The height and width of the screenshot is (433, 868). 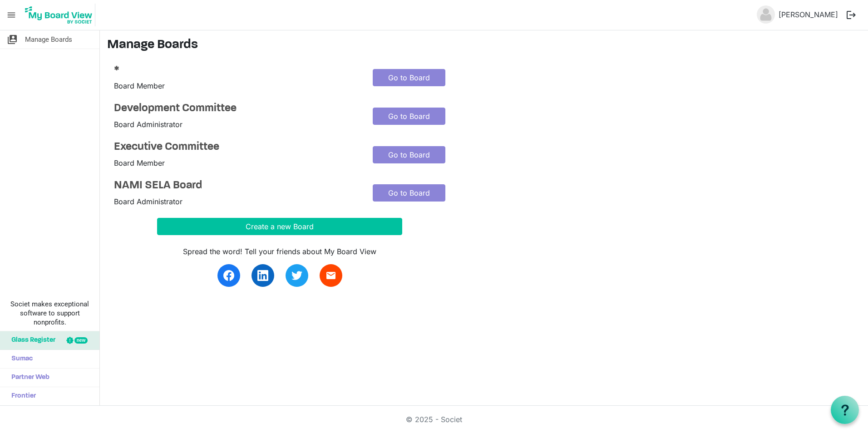 What do you see at coordinates (12, 39) in the screenshot?
I see `span: switch_account` at bounding box center [12, 39].